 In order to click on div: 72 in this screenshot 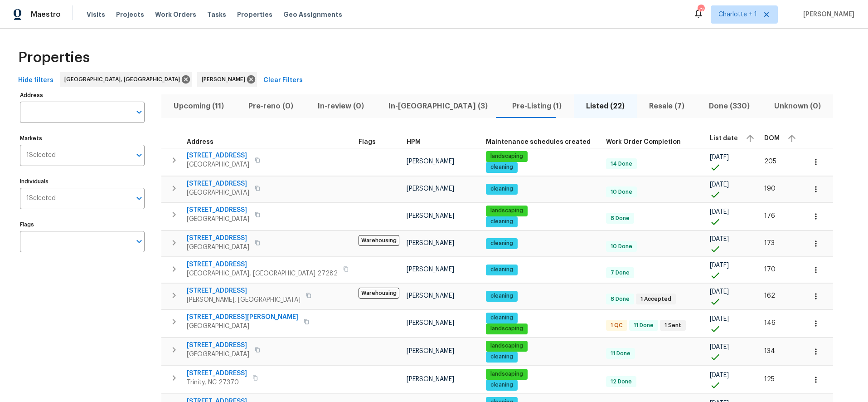, I will do `click(701, 10)`.